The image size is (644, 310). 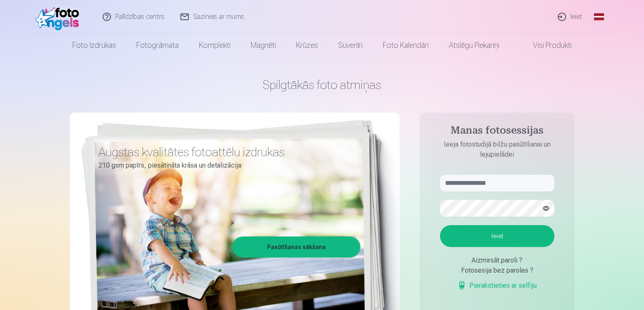 I want to click on a: Magnēti, so click(x=263, y=45).